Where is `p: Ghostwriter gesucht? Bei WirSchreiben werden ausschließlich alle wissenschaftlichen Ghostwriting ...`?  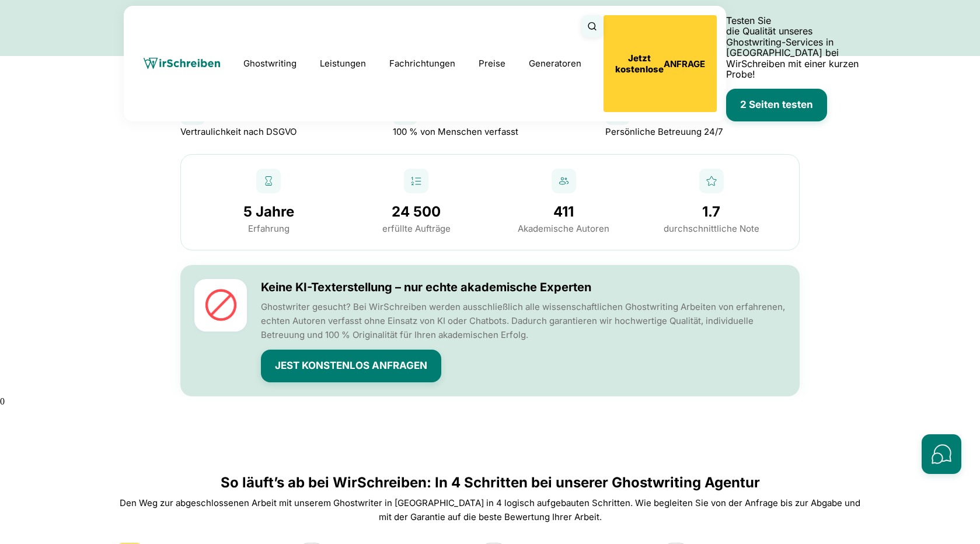 p: Ghostwriter gesucht? Bei WirSchreiben werden ausschließlich alle wissenschaftlichen Ghostwriting ... is located at coordinates (523, 321).